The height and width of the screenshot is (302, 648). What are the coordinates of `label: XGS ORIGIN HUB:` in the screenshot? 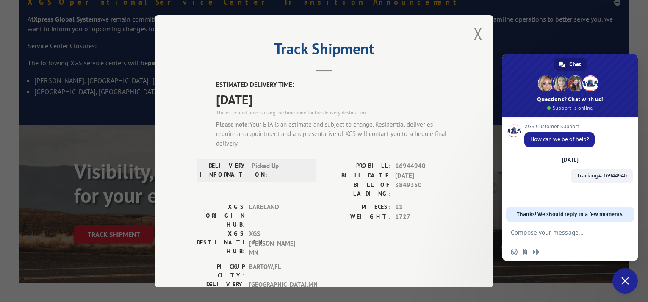 It's located at (221, 216).